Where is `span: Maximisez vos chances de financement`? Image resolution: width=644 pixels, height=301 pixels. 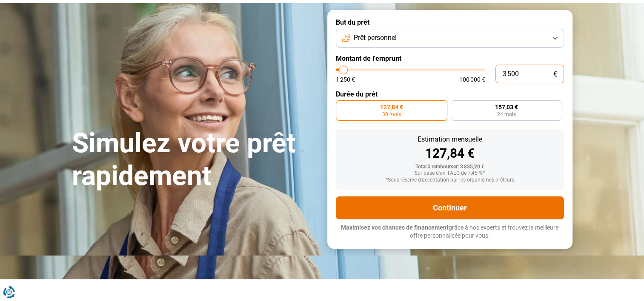 span: Maximisez vos chances de financement is located at coordinates (394, 228).